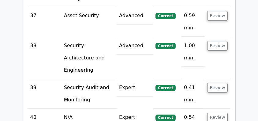  What do you see at coordinates (45, 58) in the screenshot?
I see `td: 38` at bounding box center [45, 58].